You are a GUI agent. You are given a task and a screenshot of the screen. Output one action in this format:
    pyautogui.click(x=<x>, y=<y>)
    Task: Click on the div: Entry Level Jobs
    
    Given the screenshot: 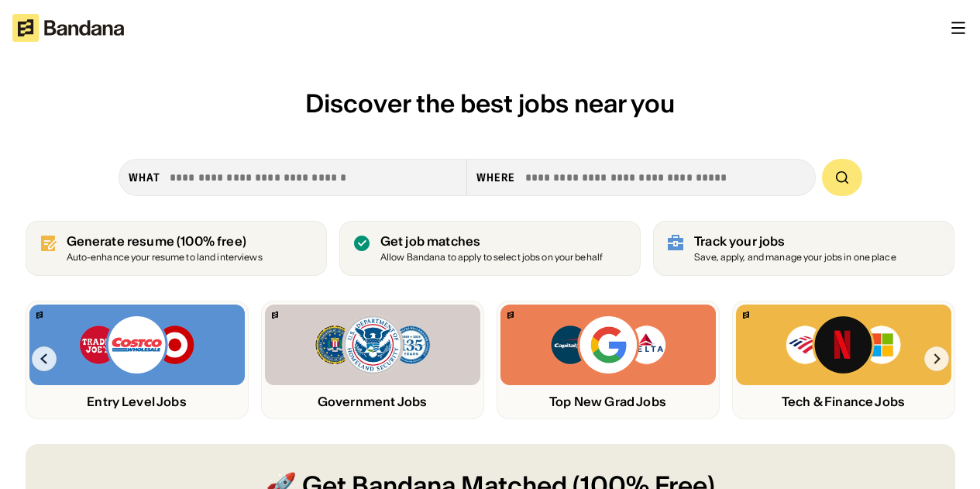 What is the action you would take?
    pyautogui.click(x=137, y=402)
    